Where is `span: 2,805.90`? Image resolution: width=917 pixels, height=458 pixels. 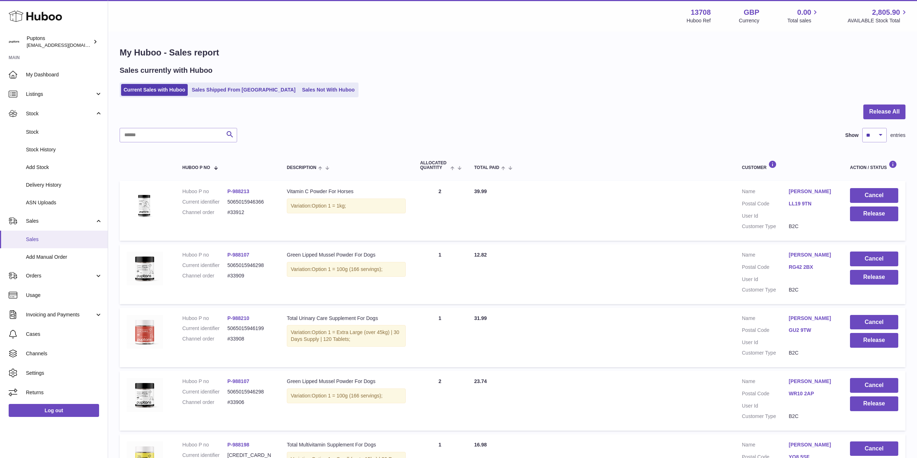
span: 2,805.90 is located at coordinates (886, 12).